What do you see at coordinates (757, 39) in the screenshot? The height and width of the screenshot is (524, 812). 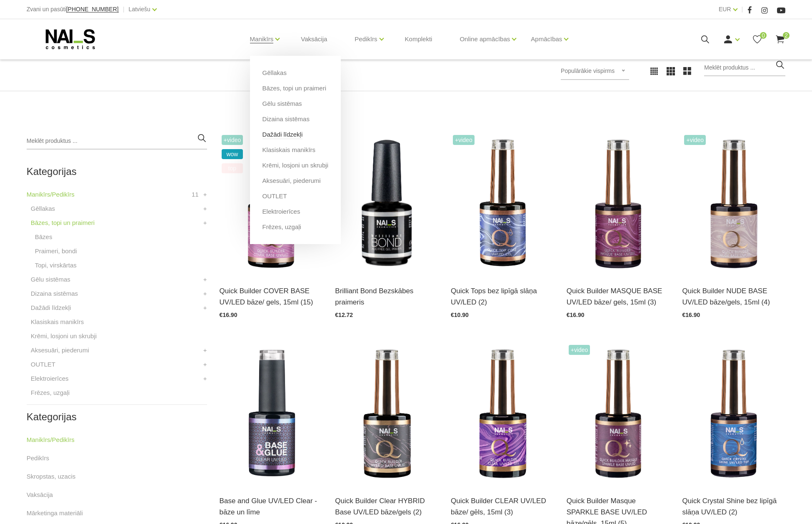 I see `a: 0` at bounding box center [757, 39].